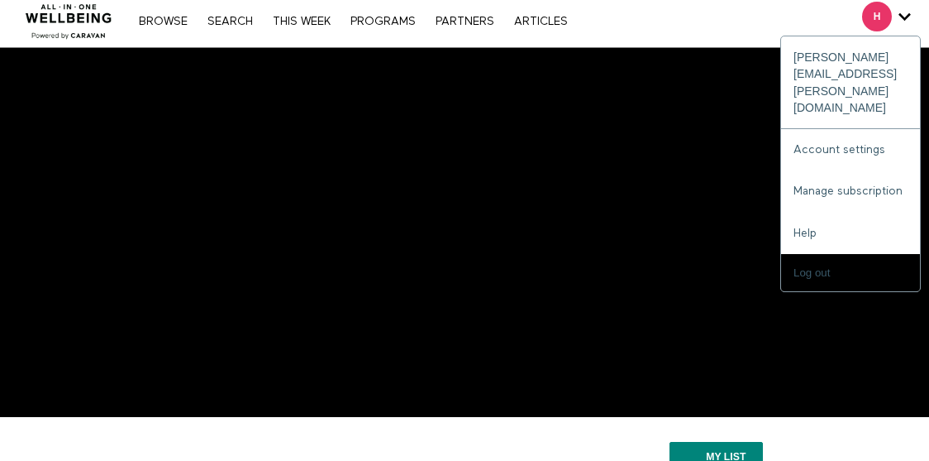 The height and width of the screenshot is (461, 929). What do you see at coordinates (851, 150) in the screenshot?
I see `a: Account settings` at bounding box center [851, 150].